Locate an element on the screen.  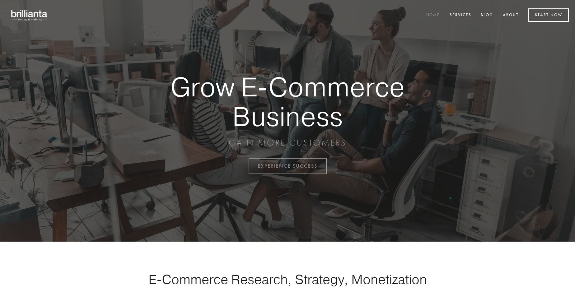
a: Start Now is located at coordinates (548, 15).